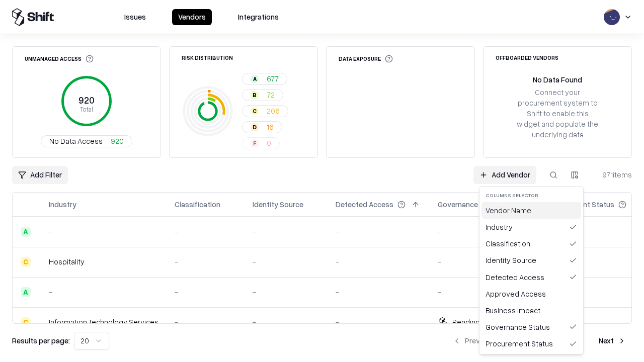 This screenshot has height=362, width=644. I want to click on div: Vendor Name, so click(531, 210).